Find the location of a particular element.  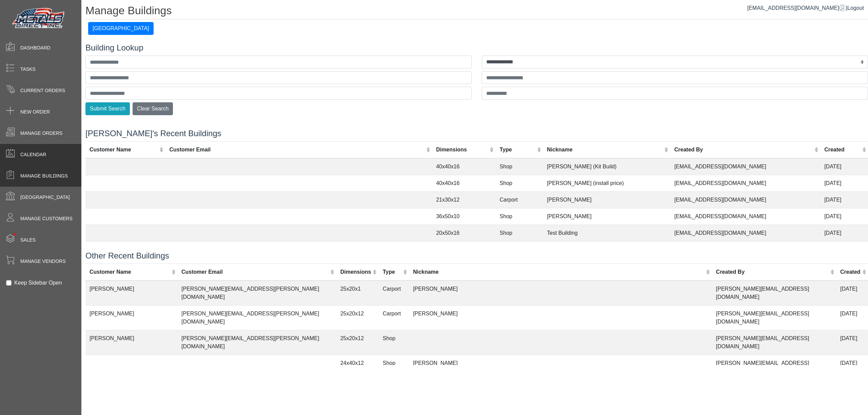

td: 21x30x12 is located at coordinates (463, 200).